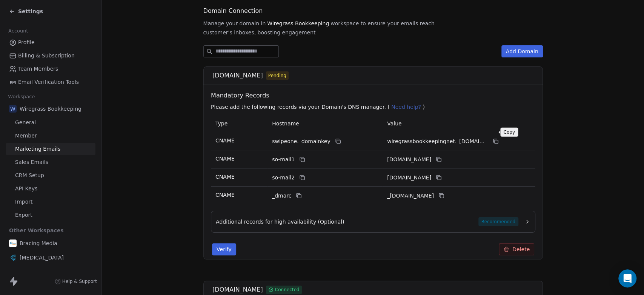 The height and width of the screenshot is (295, 644). What do you see at coordinates (25, 122) in the screenshot?
I see `span: General` at bounding box center [25, 122].